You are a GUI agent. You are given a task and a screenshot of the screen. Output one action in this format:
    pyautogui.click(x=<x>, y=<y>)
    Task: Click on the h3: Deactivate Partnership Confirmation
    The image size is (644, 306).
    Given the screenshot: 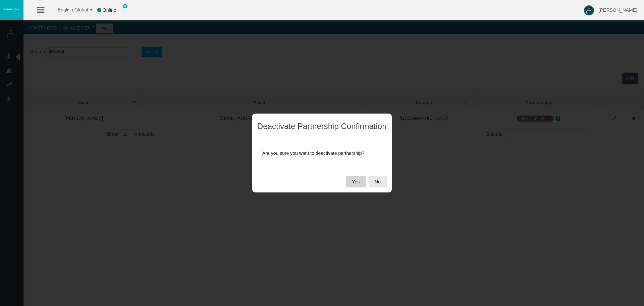 What is the action you would take?
    pyautogui.click(x=322, y=126)
    